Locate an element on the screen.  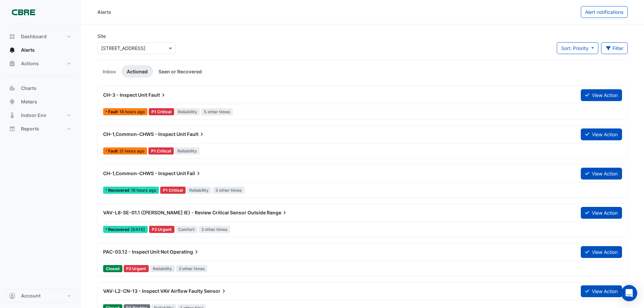
span: 5 other times is located at coordinates (217, 112).